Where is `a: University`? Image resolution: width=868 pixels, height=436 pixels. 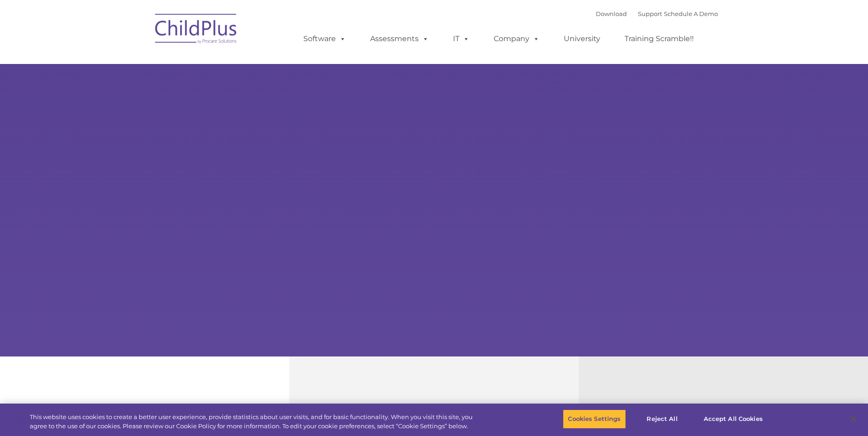 a: University is located at coordinates (582, 39).